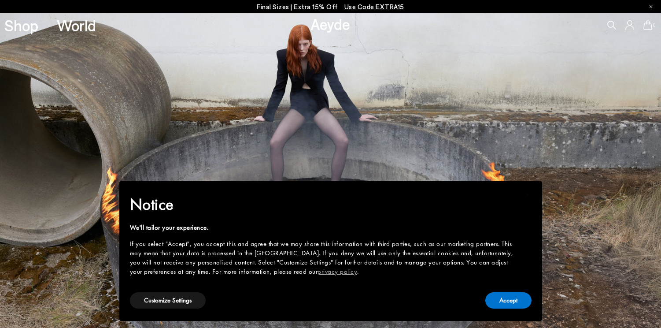  Describe the element at coordinates (324, 204) in the screenshot. I see `h2: Notice` at that location.